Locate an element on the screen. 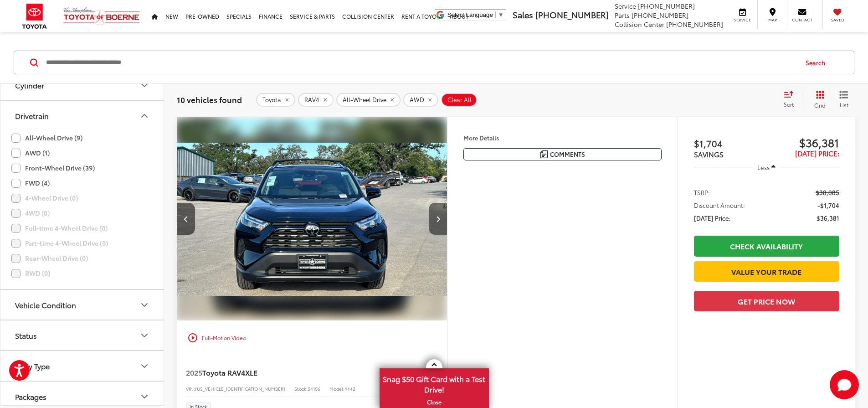 The width and height of the screenshot is (868, 408). span: SAVINGS is located at coordinates (709, 154).